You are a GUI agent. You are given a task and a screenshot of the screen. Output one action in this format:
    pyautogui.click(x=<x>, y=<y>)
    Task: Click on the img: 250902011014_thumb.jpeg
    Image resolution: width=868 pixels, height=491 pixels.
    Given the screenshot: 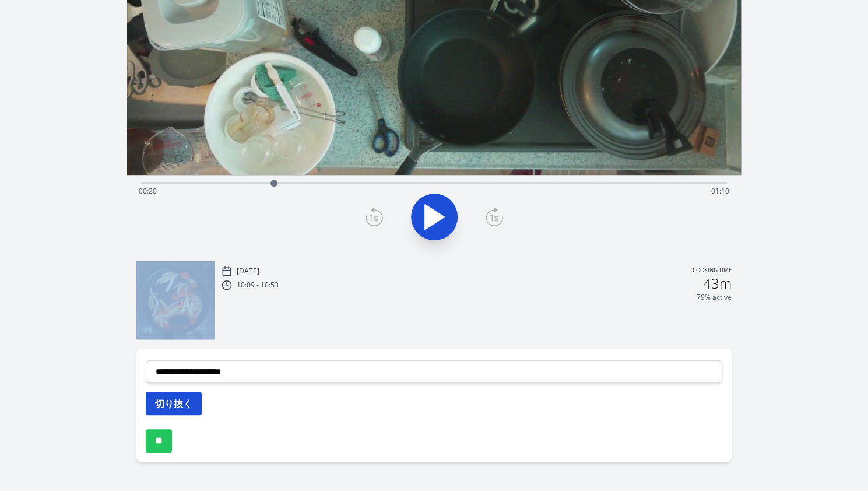 What is the action you would take?
    pyautogui.click(x=175, y=300)
    